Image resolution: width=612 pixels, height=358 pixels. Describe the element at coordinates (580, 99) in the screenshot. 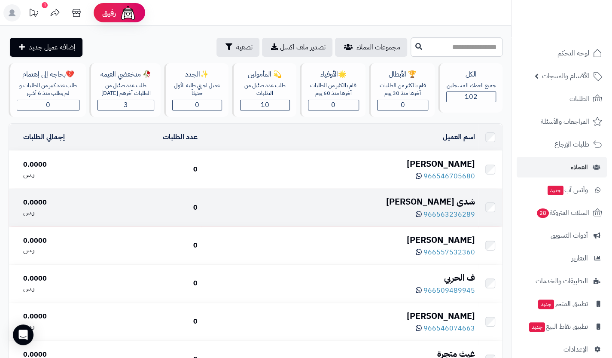

I see `span: الطلبات` at that location.